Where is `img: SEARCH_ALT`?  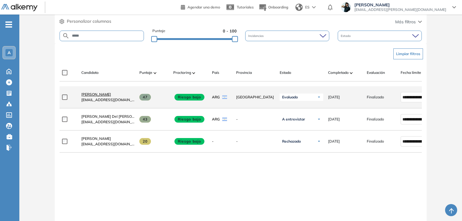 img: SEARCH_ALT is located at coordinates (66, 36).